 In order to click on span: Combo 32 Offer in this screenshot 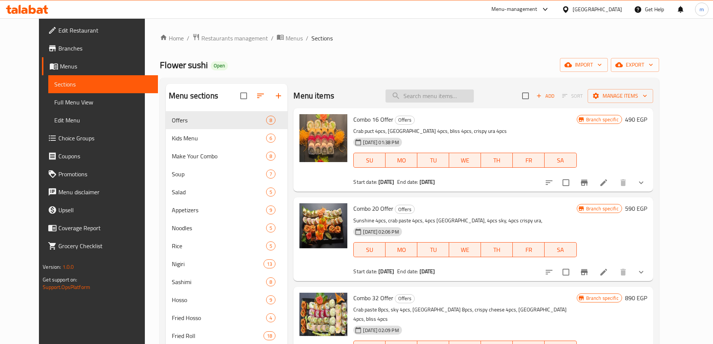, I will do `click(373, 298)`.